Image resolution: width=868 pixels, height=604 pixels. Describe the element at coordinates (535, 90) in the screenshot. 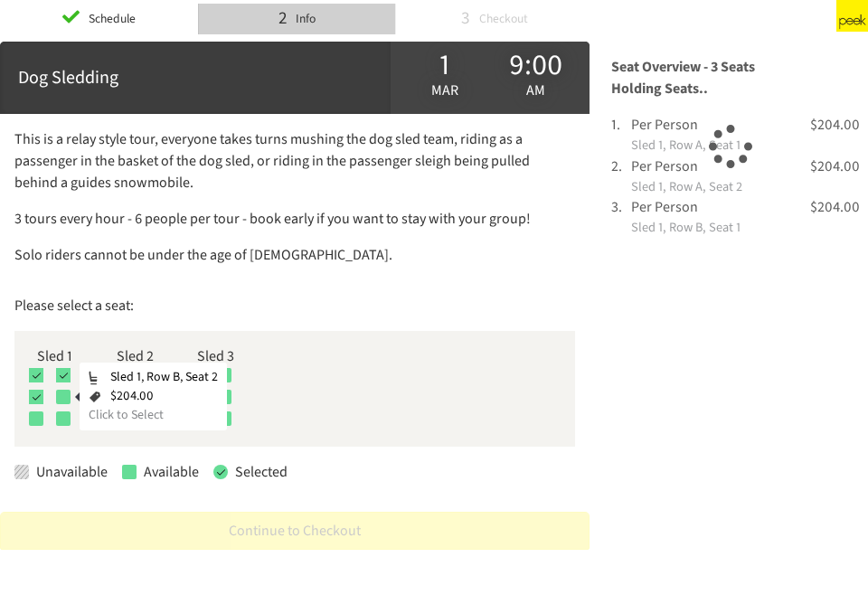

I see `div: am` at that location.